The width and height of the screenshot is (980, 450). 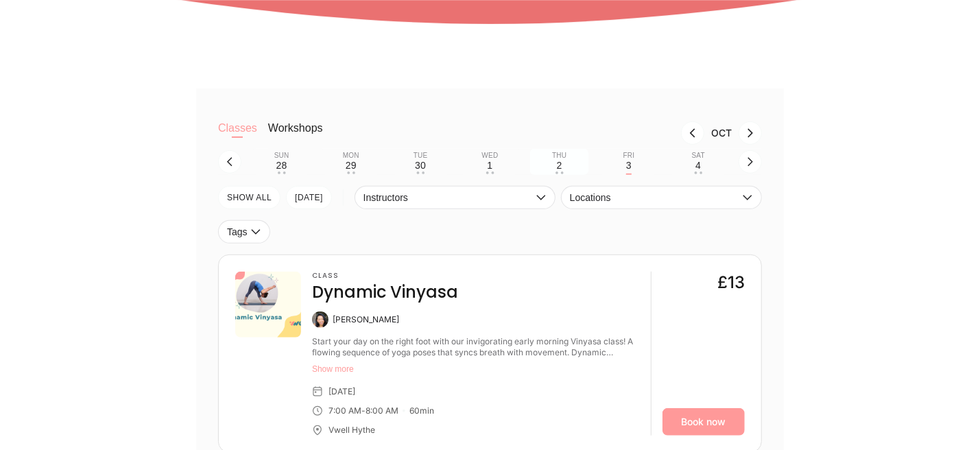 What do you see at coordinates (629, 165) in the screenshot?
I see `div: 3` at bounding box center [629, 165].